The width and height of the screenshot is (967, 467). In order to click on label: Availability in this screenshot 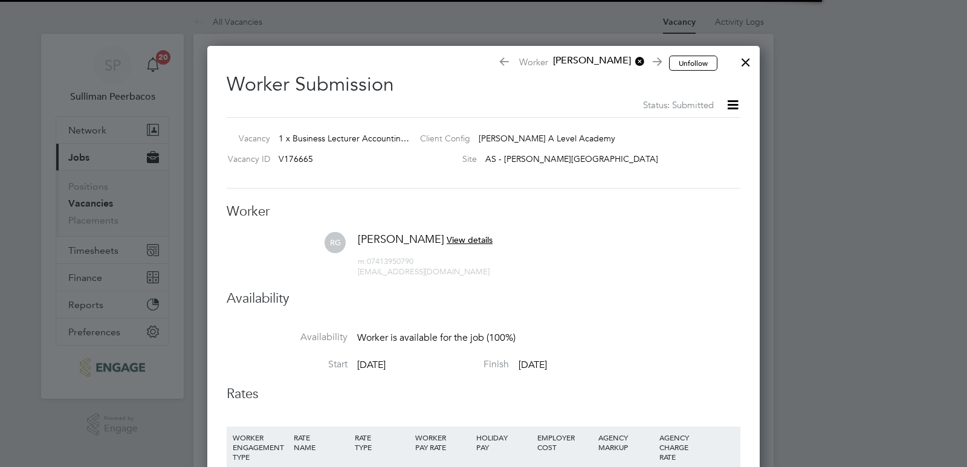, I will do `click(287, 337)`.